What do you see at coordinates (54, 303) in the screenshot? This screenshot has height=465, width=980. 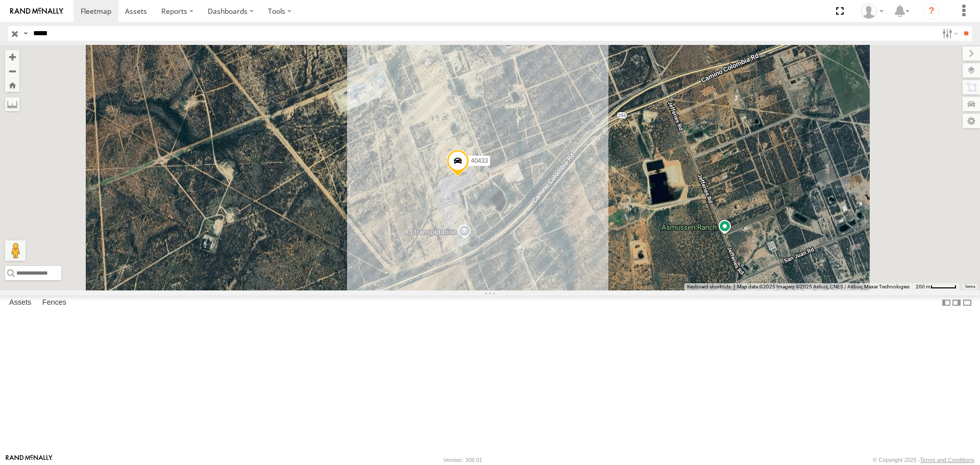 I see `label: Fences` at bounding box center [54, 303].